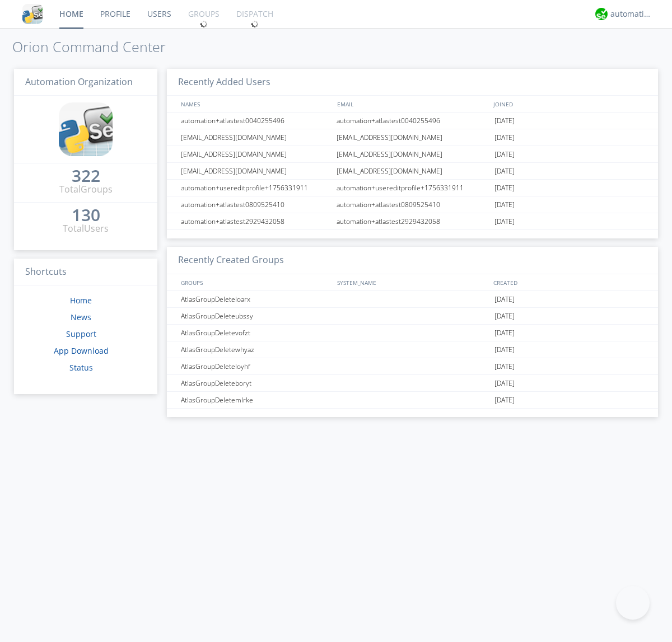 This screenshot has height=642, width=672. Describe the element at coordinates (412, 282) in the screenshot. I see `div: SYSTEM_NAME` at that location.